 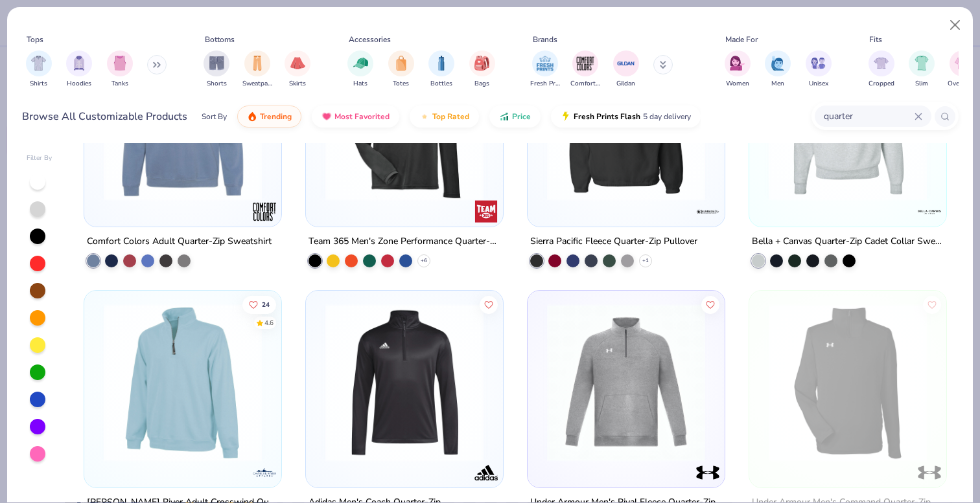 I want to click on span: Gildan, so click(x=626, y=84).